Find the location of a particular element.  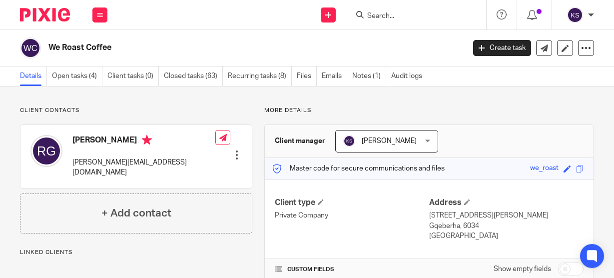

a: Emails is located at coordinates (334, 76).